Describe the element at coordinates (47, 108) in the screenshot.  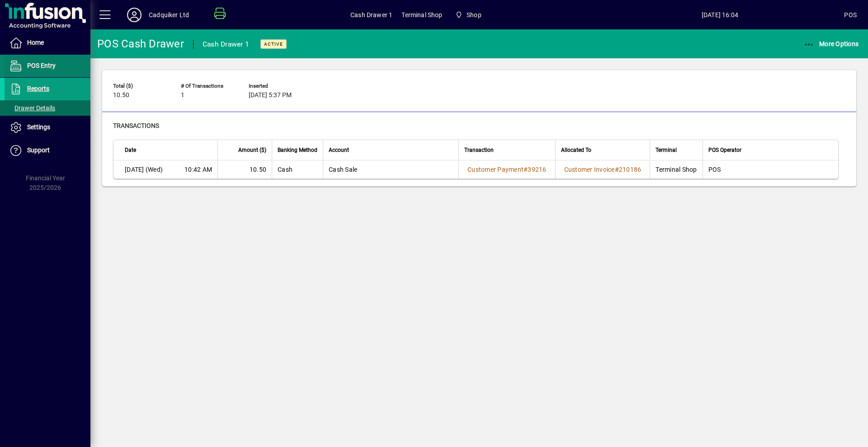
I see `a: Drawer Details` at that location.